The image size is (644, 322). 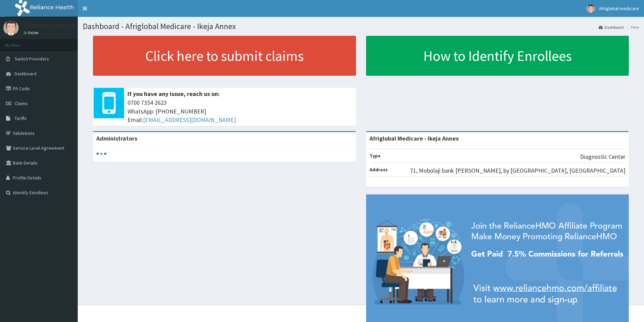 I want to click on a: Online, so click(x=32, y=33).